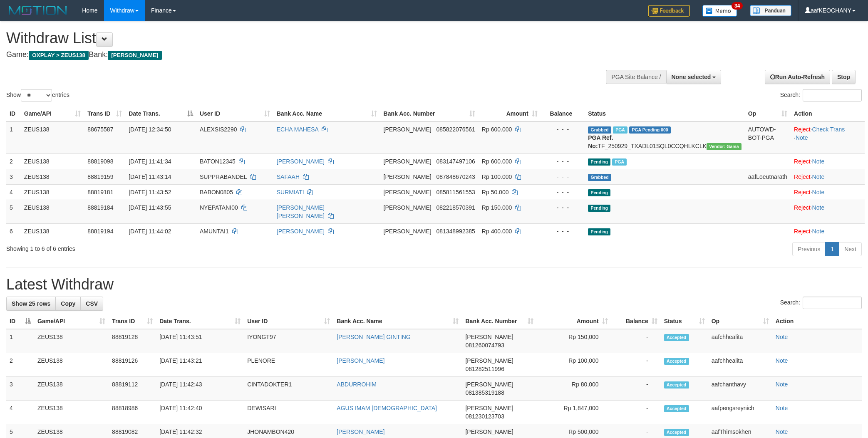 The width and height of the screenshot is (868, 438). I want to click on a: Next, so click(850, 249).